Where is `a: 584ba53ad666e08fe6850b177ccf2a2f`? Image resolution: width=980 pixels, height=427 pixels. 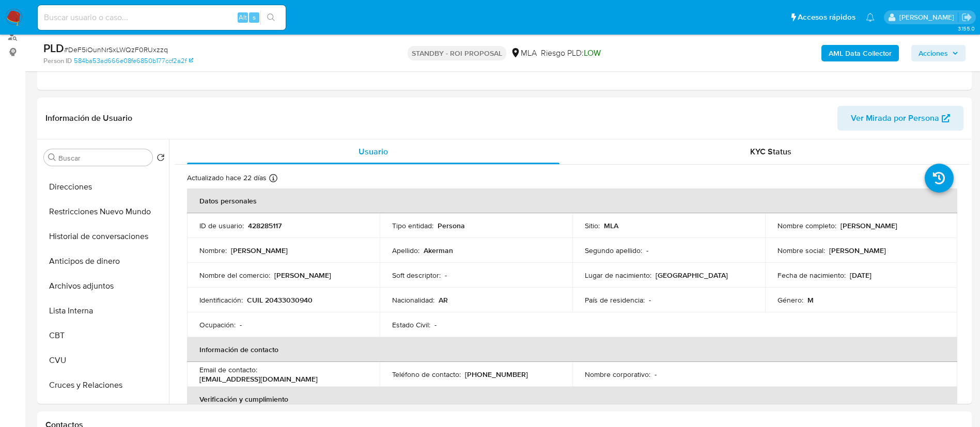
a: 584ba53ad666e08fe6850b177ccf2a2f is located at coordinates (133, 61).